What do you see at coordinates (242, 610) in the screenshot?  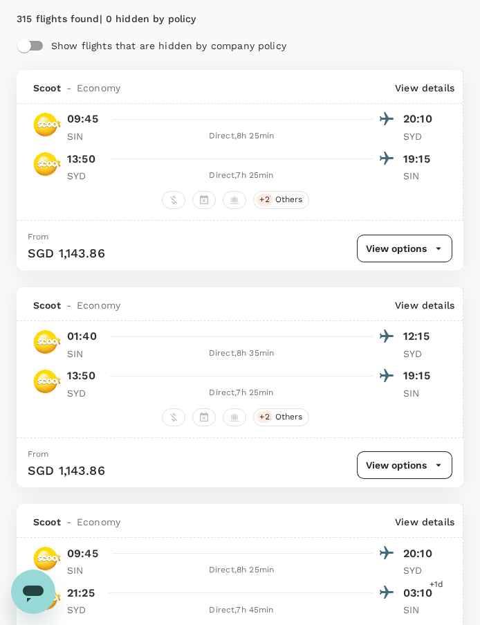 I see `div: Direct , 7h 45min` at bounding box center [242, 610].